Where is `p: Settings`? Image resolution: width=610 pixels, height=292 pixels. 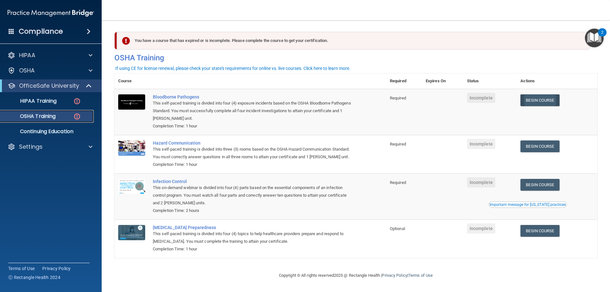
p: Settings is located at coordinates (31, 147).